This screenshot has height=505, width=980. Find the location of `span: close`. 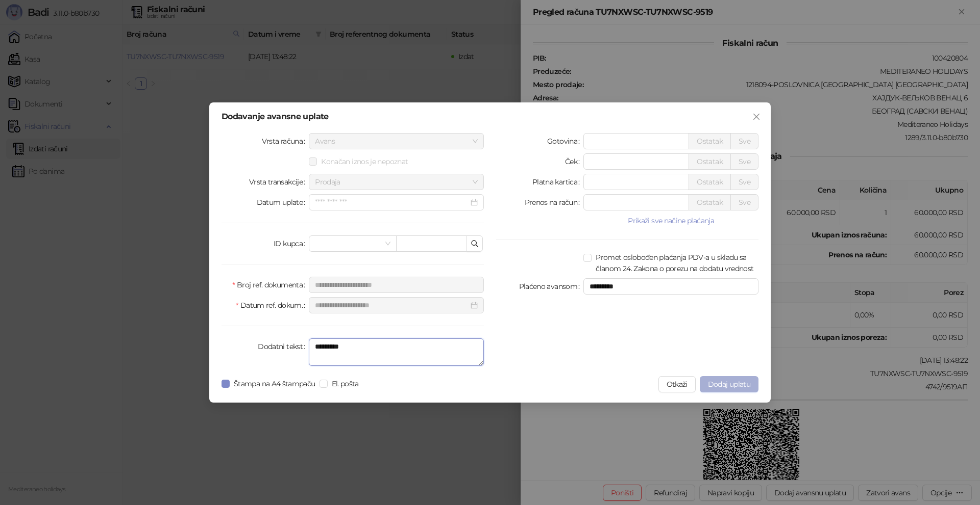

span: close is located at coordinates (756, 117).